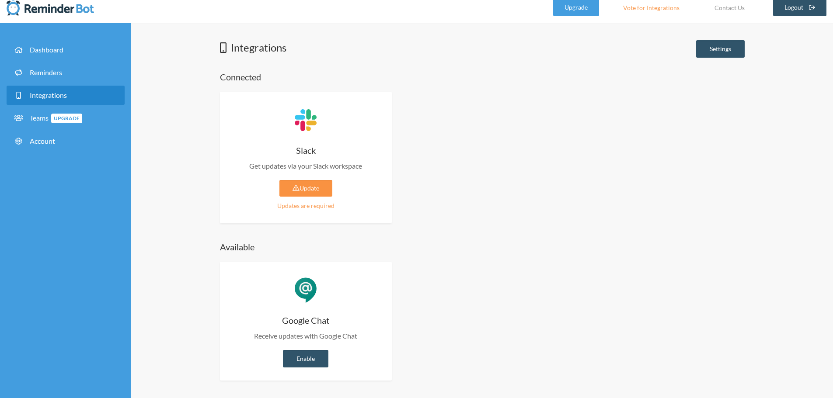 The width and height of the screenshot is (833, 398). What do you see at coordinates (306, 336) in the screenshot?
I see `p: Receive updates with Google Chat` at bounding box center [306, 336].